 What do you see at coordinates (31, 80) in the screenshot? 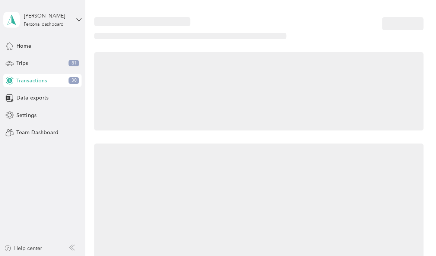
I see `span: Transactions` at bounding box center [31, 80].